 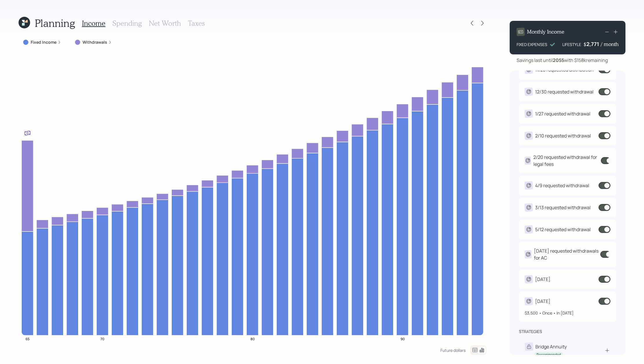 What do you see at coordinates (563, 229) in the screenshot?
I see `div: 5/12 requested withdrawal` at bounding box center [563, 229].